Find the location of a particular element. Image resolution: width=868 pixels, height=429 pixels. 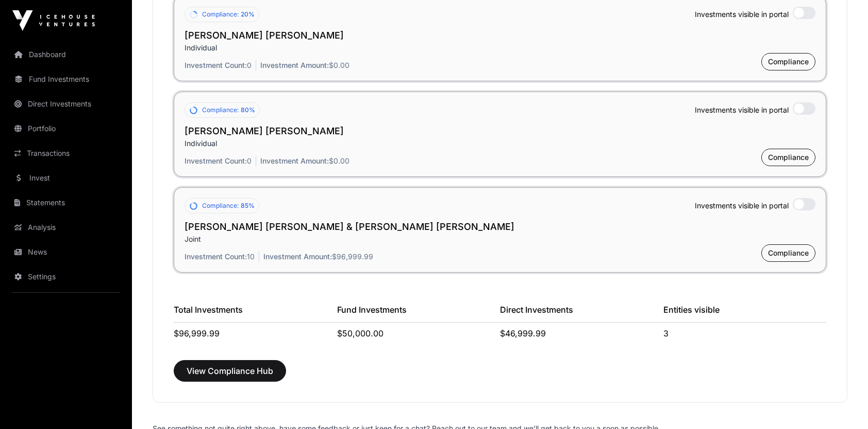

a: Invest is located at coordinates (66, 178).